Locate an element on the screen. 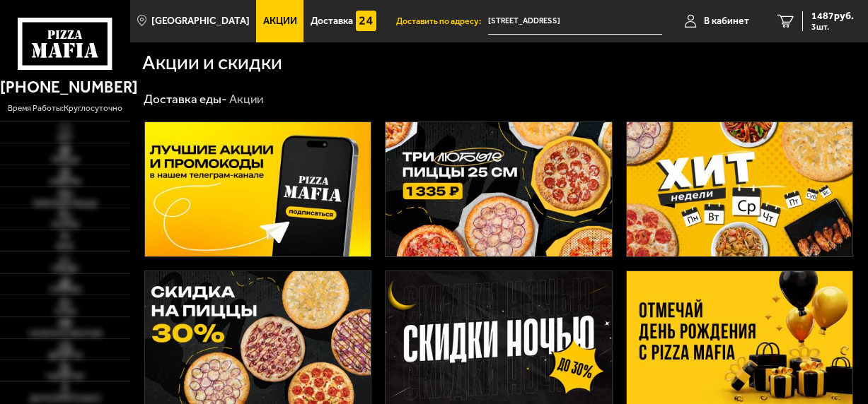 Image resolution: width=868 pixels, height=404 pixels. input: Ваш адрес доставки is located at coordinates (574, 21).